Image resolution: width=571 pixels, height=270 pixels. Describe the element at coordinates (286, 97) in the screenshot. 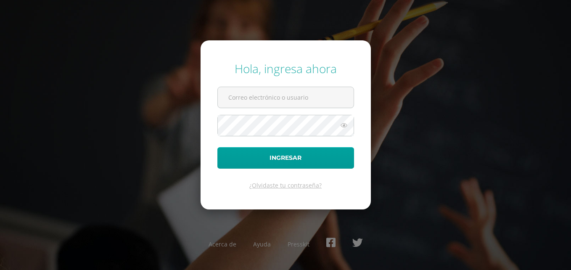

I see `input: Correo electrónico o usuario` at that location.